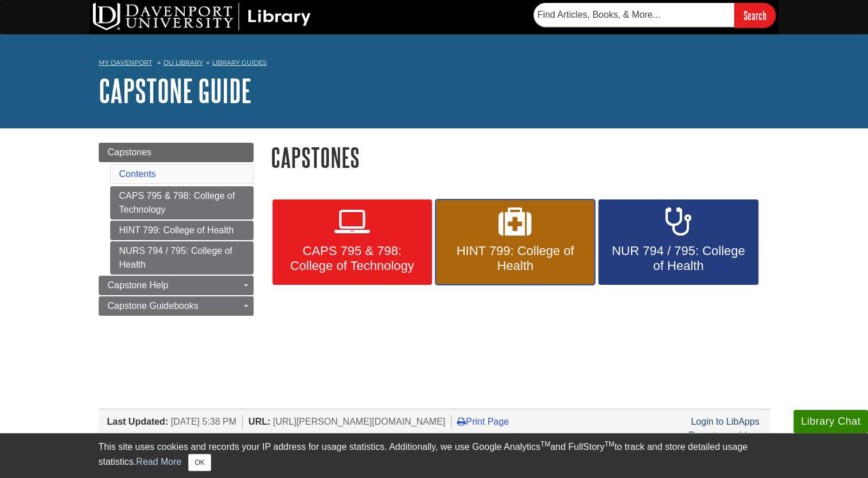 This screenshot has width=868, height=478. What do you see at coordinates (352, 259) in the screenshot?
I see `span: CAPS 795 & 798: College of Technology` at bounding box center [352, 259].